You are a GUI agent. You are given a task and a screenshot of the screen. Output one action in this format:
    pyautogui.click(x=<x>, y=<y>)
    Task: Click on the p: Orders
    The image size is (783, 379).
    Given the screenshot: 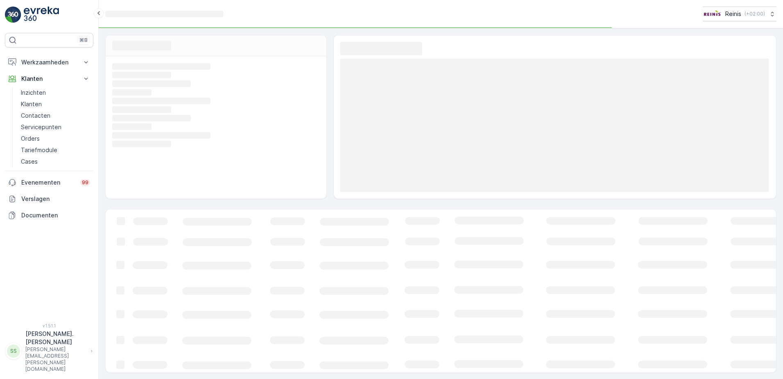 What is the action you would take?
    pyautogui.click(x=30, y=138)
    